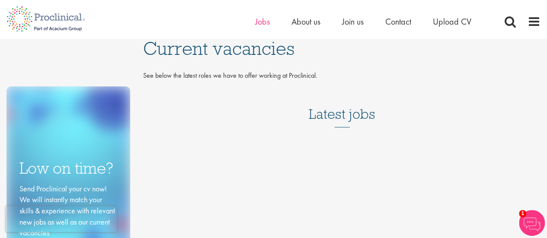 The image size is (547, 238). What do you see at coordinates (342, 106) in the screenshot?
I see `h3: Latest jobs` at bounding box center [342, 106].